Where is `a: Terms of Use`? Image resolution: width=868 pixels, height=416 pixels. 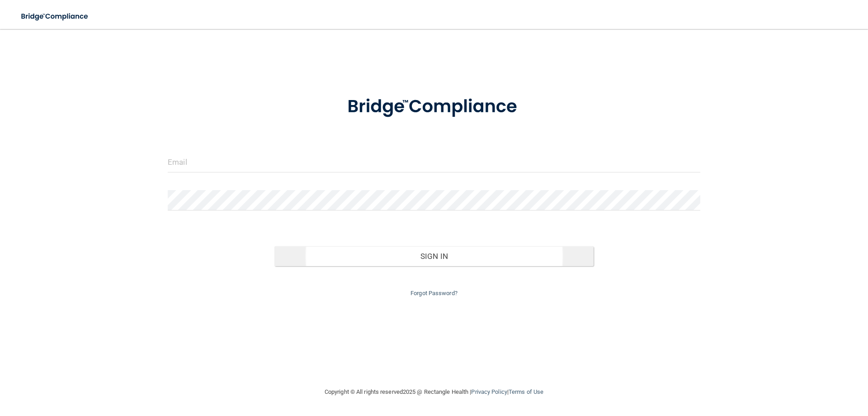
a: Terms of Use is located at coordinates (526, 391).